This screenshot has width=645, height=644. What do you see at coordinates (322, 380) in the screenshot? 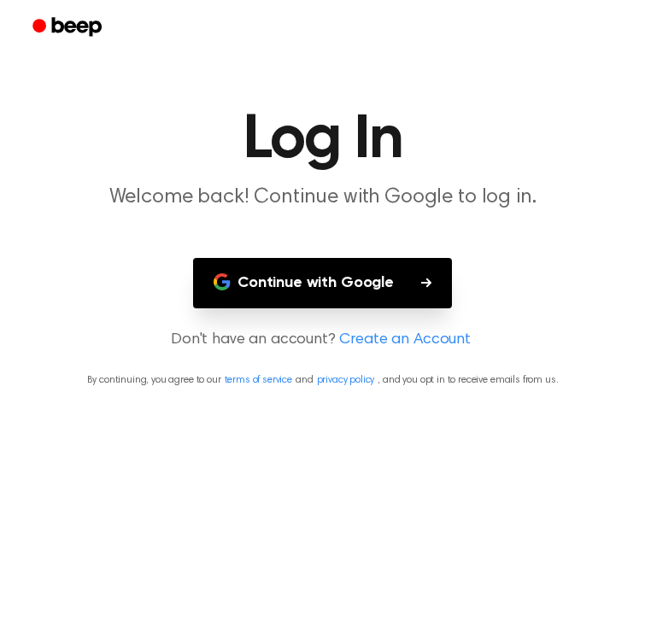
I see `p: By continuing, you agree to our and , and you opt in to receive emails from us.` at bounding box center [322, 380].